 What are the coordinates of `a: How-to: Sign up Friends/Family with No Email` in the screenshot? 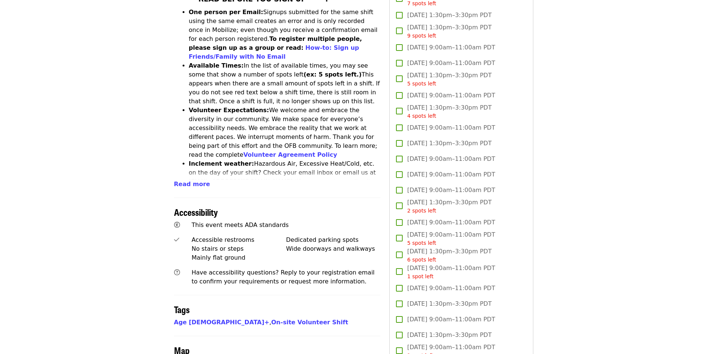 It's located at (274, 52).